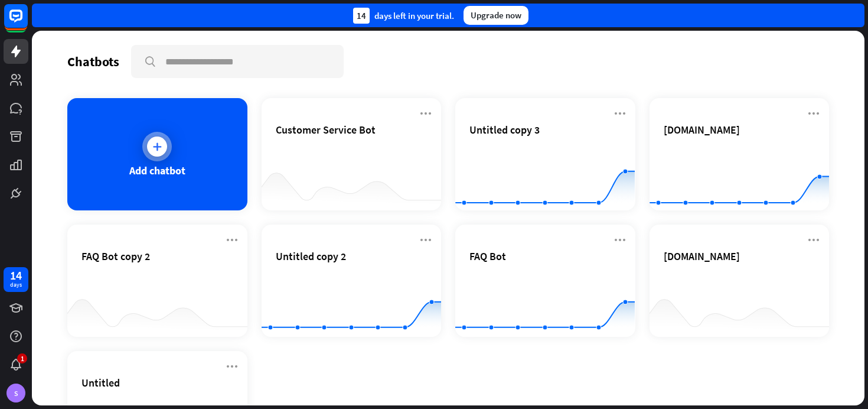 Image resolution: width=868 pixels, height=409 pixels. What do you see at coordinates (22, 358) in the screenshot?
I see `div: 1` at bounding box center [22, 358].